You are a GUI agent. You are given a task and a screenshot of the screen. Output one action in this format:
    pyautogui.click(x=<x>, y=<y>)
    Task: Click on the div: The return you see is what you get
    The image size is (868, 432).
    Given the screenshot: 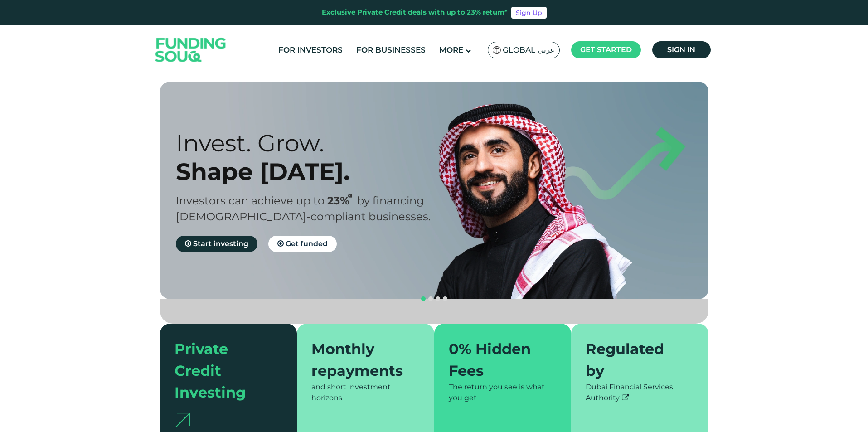 What is the action you would take?
    pyautogui.click(x=503, y=393)
    